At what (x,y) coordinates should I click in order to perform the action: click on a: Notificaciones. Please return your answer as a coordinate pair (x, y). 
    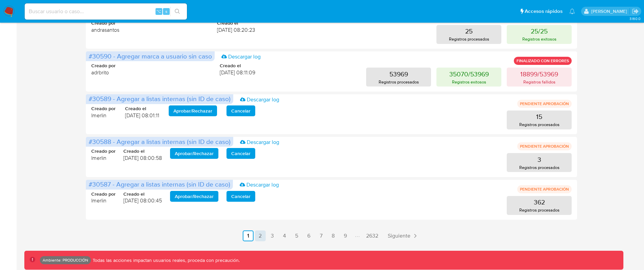
    Looking at the image, I should click on (572, 11).